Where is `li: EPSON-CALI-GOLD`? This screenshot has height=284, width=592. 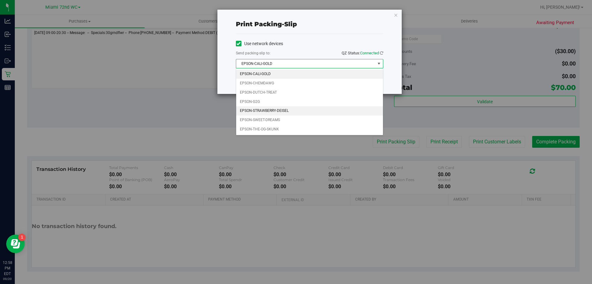
li: EPSON-CALI-GOLD is located at coordinates (310, 74).